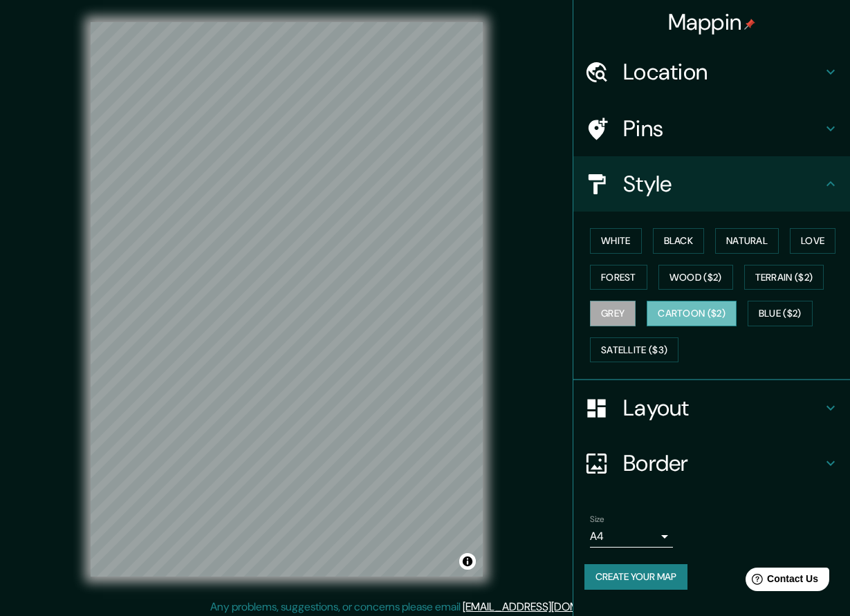  I want to click on div: Location, so click(712, 72).